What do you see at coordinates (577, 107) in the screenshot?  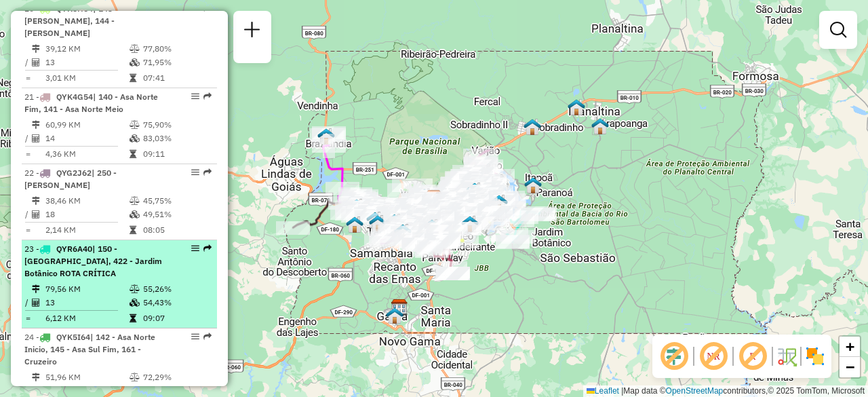 I see `img: 115 UDC WCL Planaltina` at bounding box center [577, 107].